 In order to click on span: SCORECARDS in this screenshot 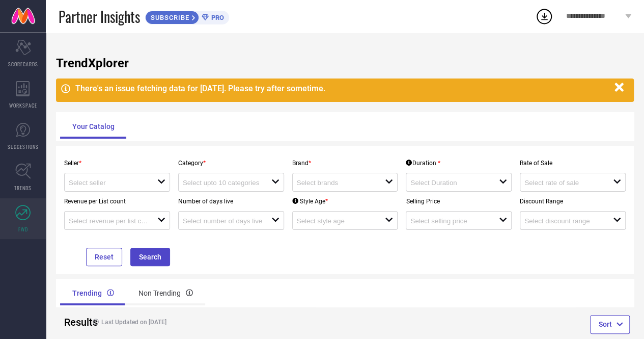, I will do `click(23, 63)`.